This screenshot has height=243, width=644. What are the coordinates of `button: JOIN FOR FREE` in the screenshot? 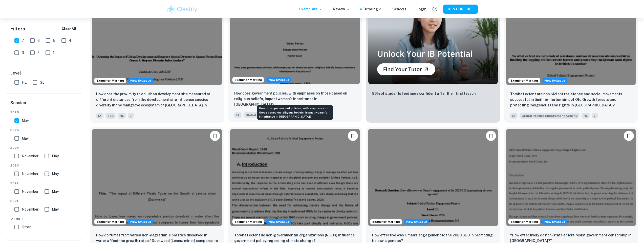 It's located at (460, 9).